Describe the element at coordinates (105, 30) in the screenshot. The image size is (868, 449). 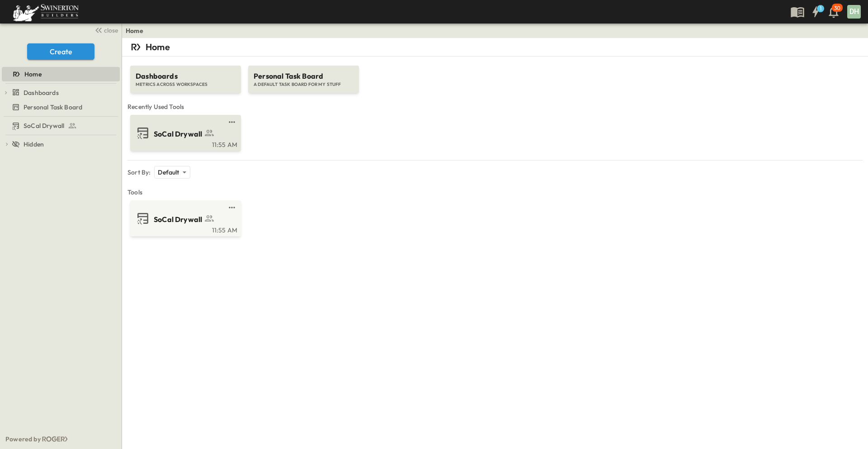
I see `button: close` at that location.